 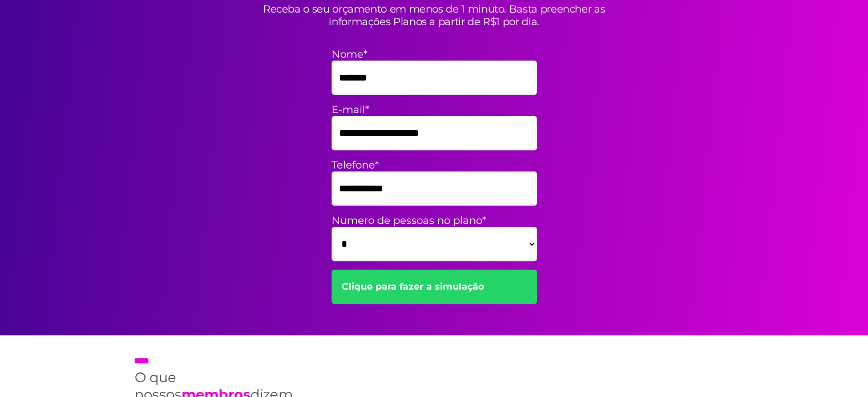 What do you see at coordinates (434, 110) in the screenshot?
I see `label: E-mail*` at bounding box center [434, 110].